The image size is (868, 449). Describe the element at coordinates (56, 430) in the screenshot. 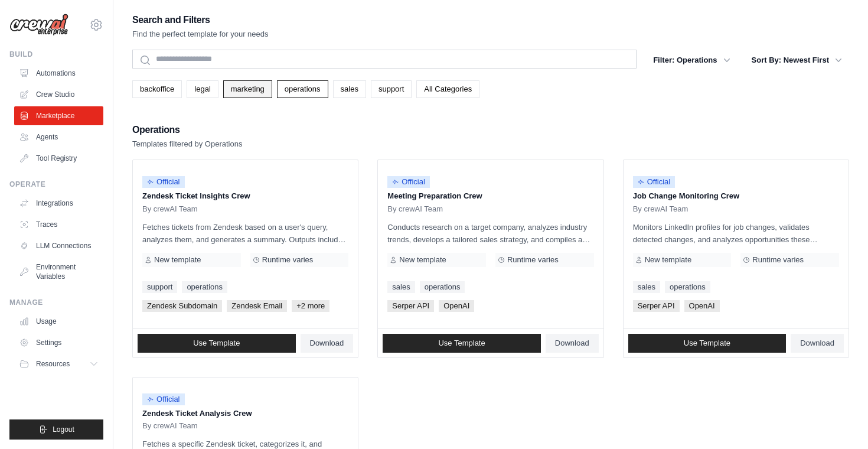

I see `button: Logout` at that location.